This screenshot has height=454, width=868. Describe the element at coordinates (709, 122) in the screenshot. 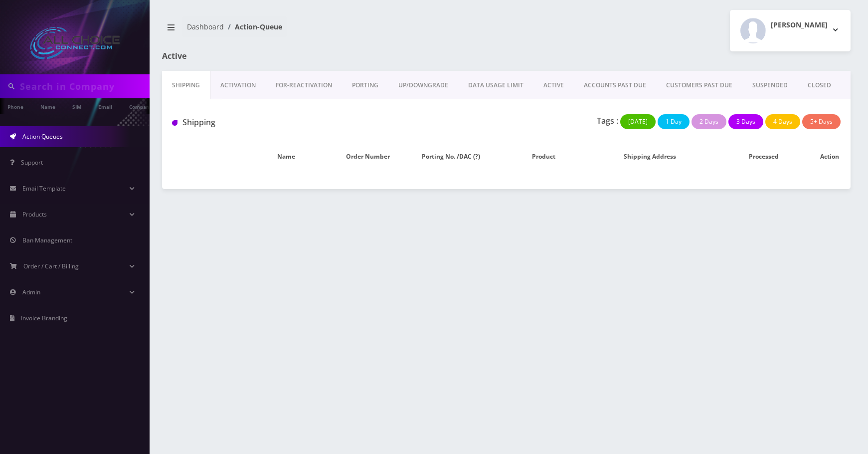

I see `button: 2 Days` at that location.